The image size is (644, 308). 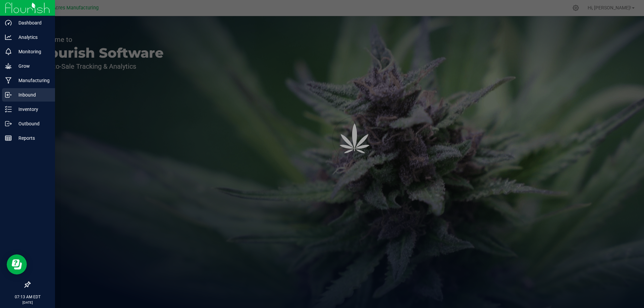 I want to click on p: Outbound, so click(x=32, y=124).